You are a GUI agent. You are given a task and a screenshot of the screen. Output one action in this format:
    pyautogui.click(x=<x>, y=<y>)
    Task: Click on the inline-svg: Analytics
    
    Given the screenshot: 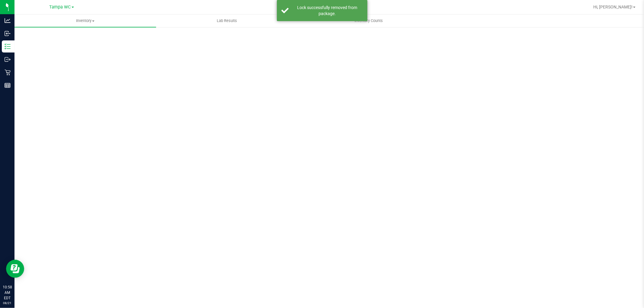 What is the action you would take?
    pyautogui.click(x=7, y=21)
    